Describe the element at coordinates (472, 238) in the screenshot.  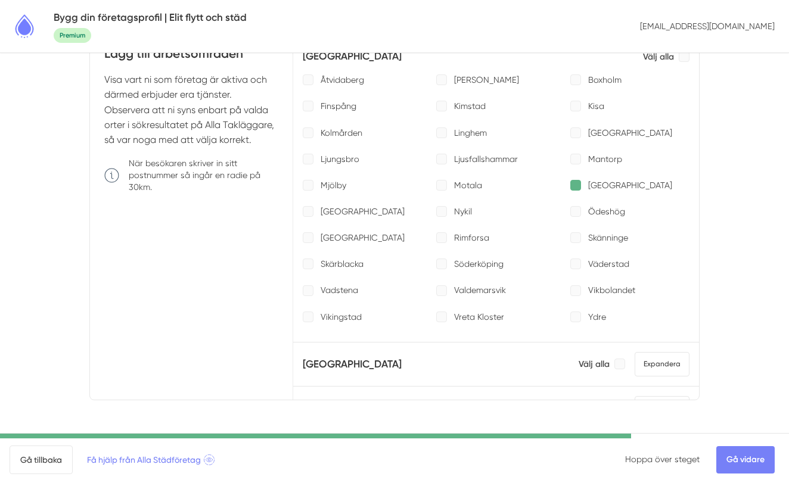
I see `p: Rimforsa` at that location.